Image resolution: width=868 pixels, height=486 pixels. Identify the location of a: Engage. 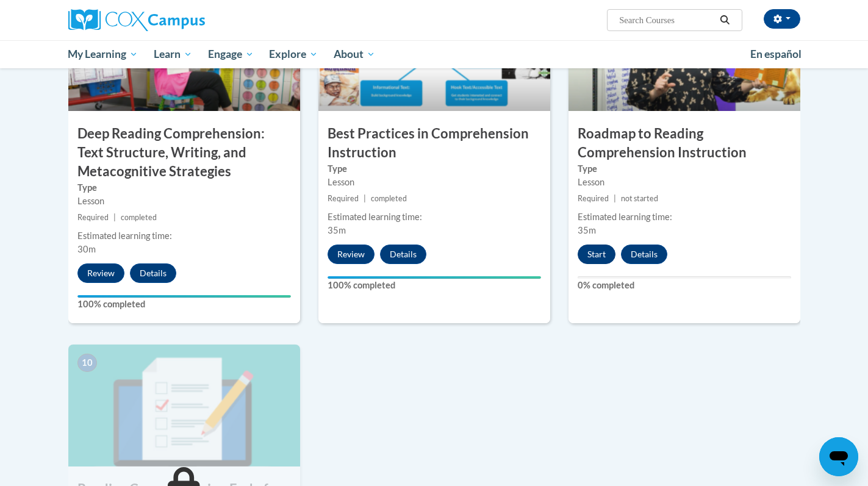
(231, 54).